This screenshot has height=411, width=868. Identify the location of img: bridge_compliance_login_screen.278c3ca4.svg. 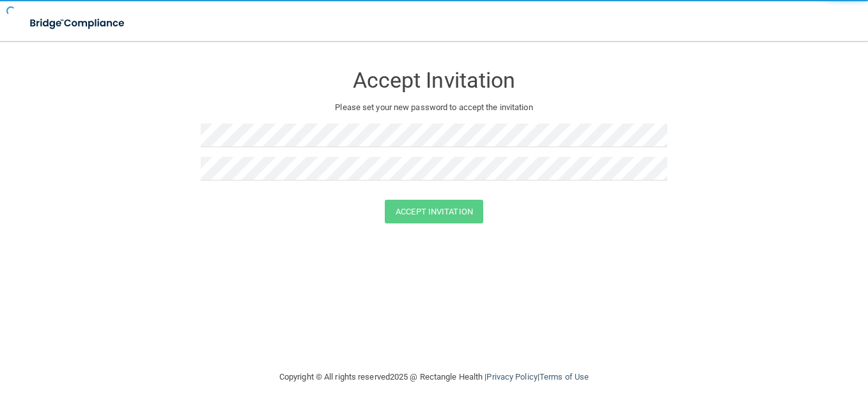
(78, 23).